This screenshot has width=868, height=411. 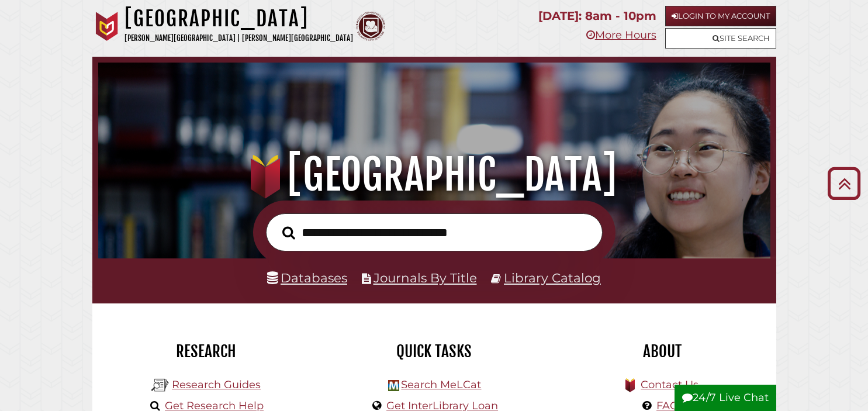 I want to click on a: Databases, so click(x=307, y=278).